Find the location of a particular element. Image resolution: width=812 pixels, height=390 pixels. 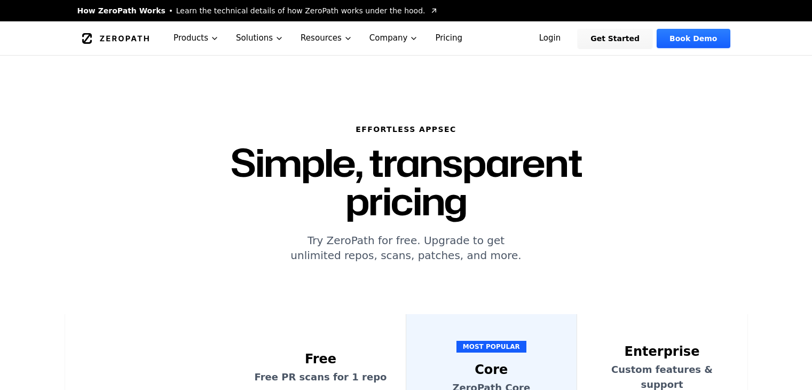

a: Pricing is located at coordinates (449, 38).